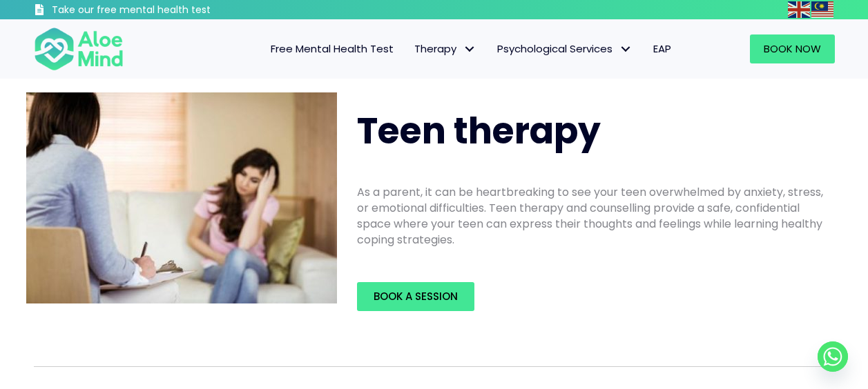 Image resolution: width=868 pixels, height=389 pixels. Describe the element at coordinates (591, 216) in the screenshot. I see `p: As a parent, it can be heartbreaking to see your teen overwhelmed by anxiety, stress, or emotiona...` at that location.